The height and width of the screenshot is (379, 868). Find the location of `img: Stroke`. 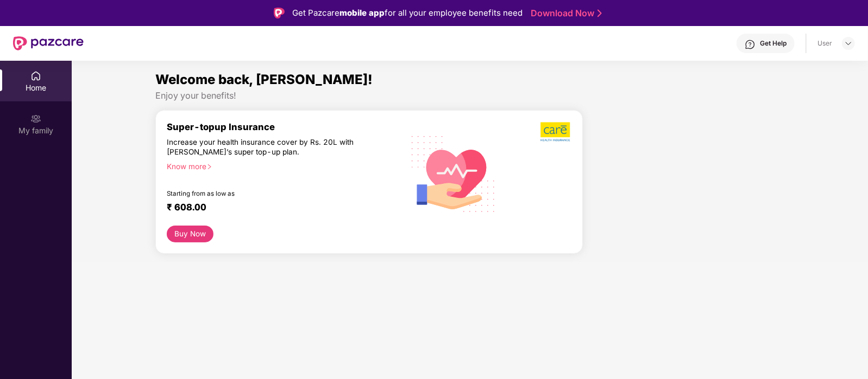

img: Stroke is located at coordinates (599, 13).